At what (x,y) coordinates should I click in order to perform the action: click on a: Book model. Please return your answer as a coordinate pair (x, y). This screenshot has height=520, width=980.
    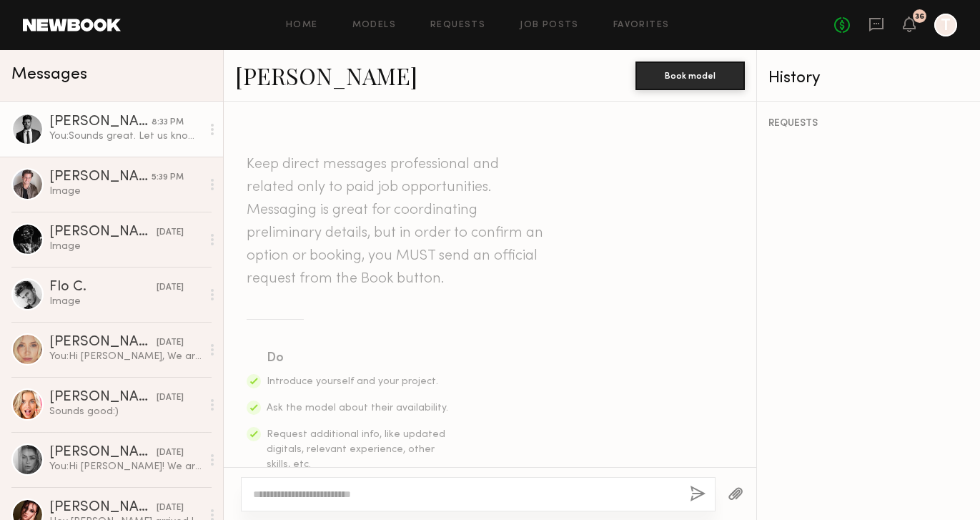
    Looking at the image, I should click on (690, 74).